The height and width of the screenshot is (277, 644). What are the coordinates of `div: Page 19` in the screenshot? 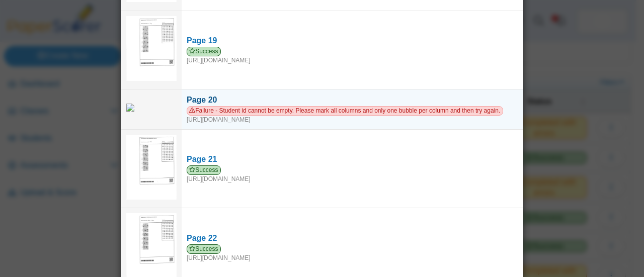 It's located at (352, 40).